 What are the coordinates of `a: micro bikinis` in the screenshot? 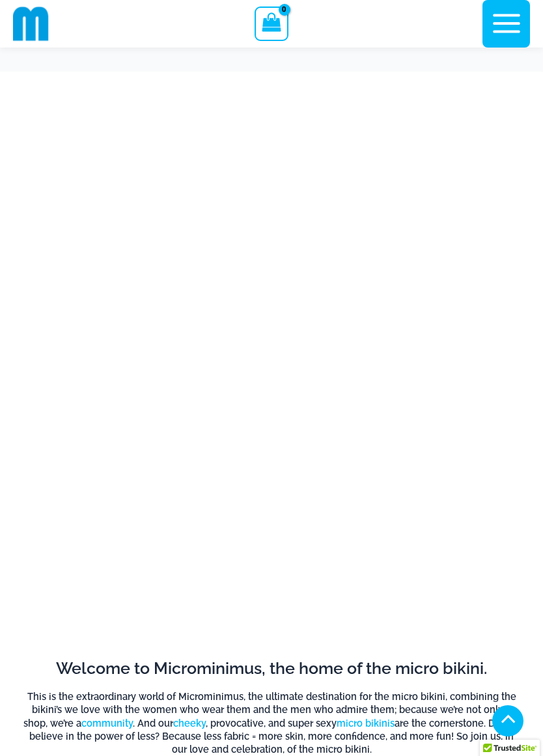 It's located at (365, 722).